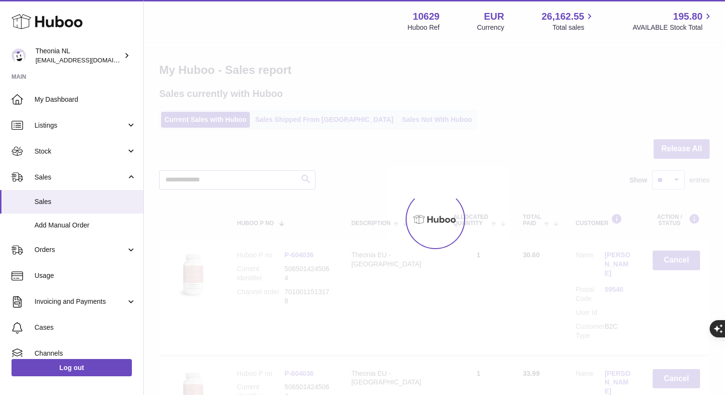 This screenshot has height=395, width=725. I want to click on div: Huboo Ref, so click(423, 27).